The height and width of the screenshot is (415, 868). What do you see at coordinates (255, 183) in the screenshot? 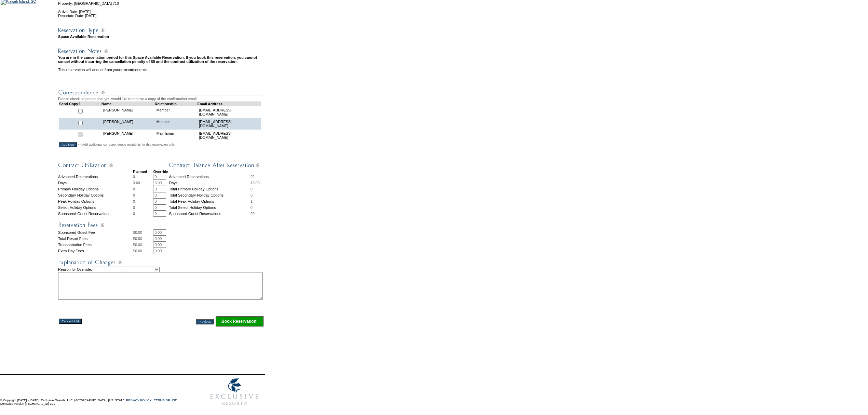
I see `span: 13.00` at bounding box center [255, 183].